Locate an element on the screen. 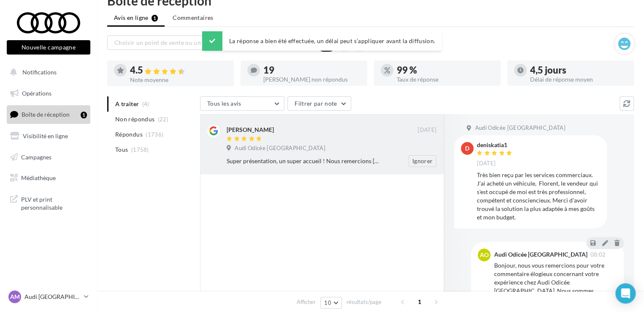 This screenshot has width=644, height=312. span: (1736) is located at coordinates (154, 134).